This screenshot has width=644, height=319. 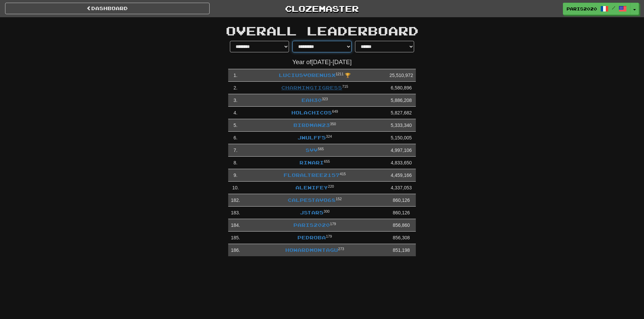 What do you see at coordinates (345, 87) in the screenshot?
I see `sup: Level 715` at bounding box center [345, 87].